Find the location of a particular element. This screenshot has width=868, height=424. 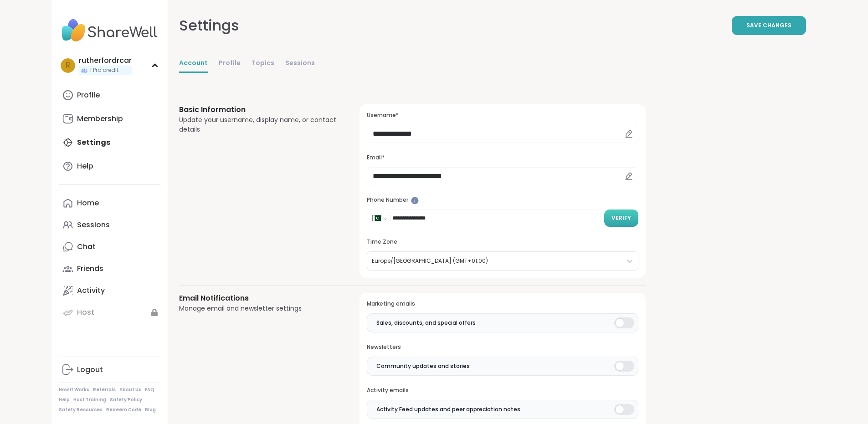

div: Chat is located at coordinates (86, 247).